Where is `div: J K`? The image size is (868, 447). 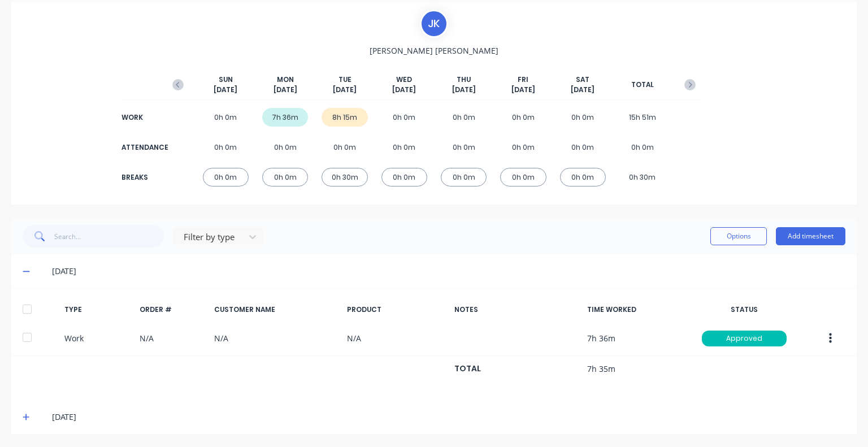
div: J K is located at coordinates (434, 24).